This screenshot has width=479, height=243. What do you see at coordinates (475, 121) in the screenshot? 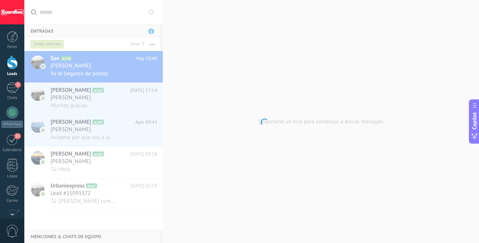
I see `span: Copilot` at bounding box center [475, 121].